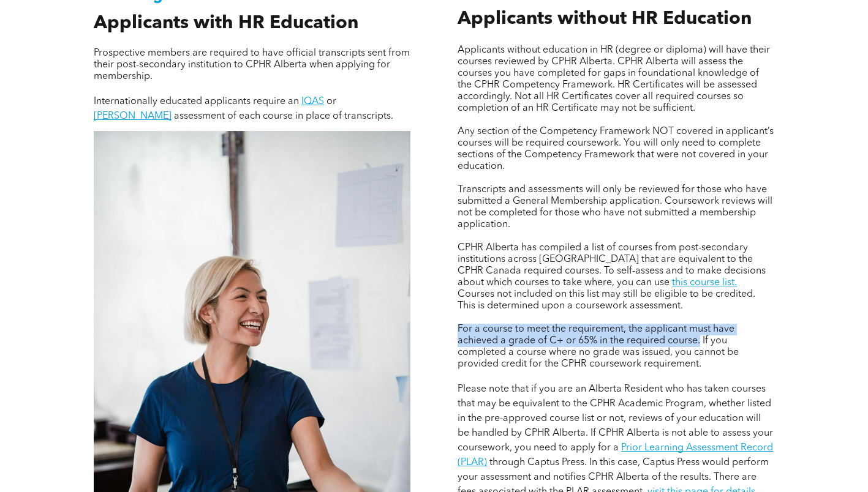 This screenshot has height=492, width=868. Describe the element at coordinates (611, 265) in the screenshot. I see `span: CPHR Alberta has compiled a list of courses from post-secondary institutions across [GEOGRAPHIC_D...` at that location.